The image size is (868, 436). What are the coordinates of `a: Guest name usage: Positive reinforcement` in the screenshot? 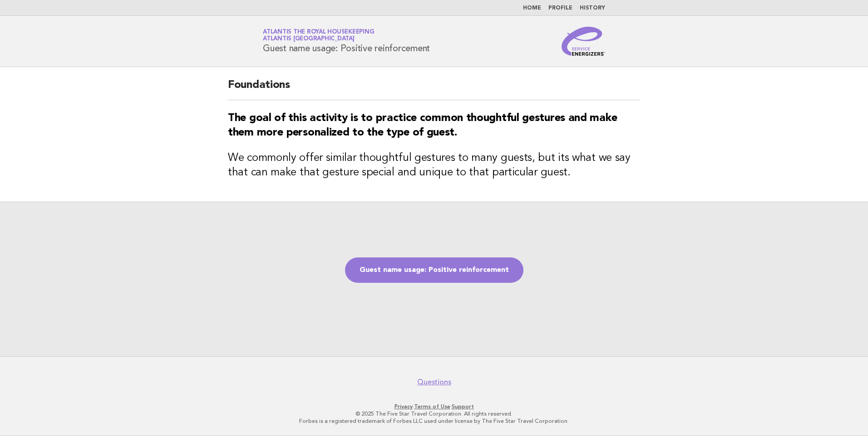 It's located at (434, 271).